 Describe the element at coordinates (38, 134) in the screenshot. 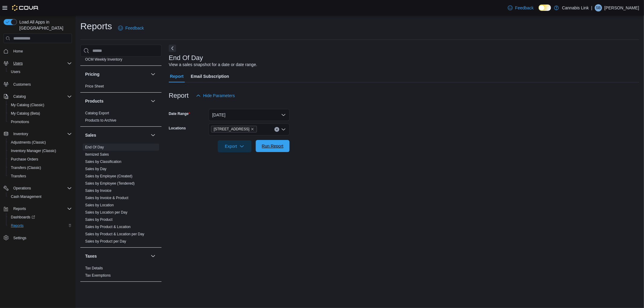

I see `button: Inventory` at that location.